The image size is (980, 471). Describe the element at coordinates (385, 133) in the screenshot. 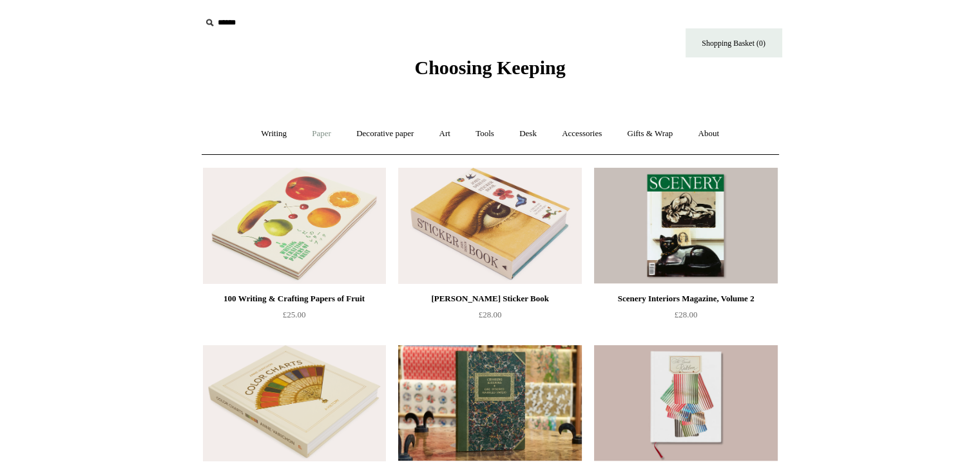

I see `a: Decorative paper` at that location.